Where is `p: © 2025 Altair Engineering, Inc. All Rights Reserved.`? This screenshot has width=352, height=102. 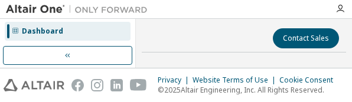 p: © 2025 Altair Engineering, Inc. All Rights Reserved. is located at coordinates (248, 90).